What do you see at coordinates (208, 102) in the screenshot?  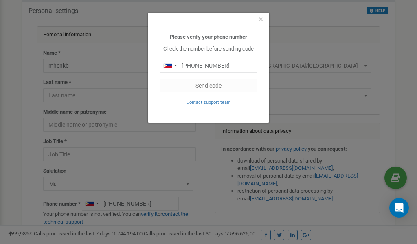 I see `small: Contact support team` at bounding box center [208, 102].